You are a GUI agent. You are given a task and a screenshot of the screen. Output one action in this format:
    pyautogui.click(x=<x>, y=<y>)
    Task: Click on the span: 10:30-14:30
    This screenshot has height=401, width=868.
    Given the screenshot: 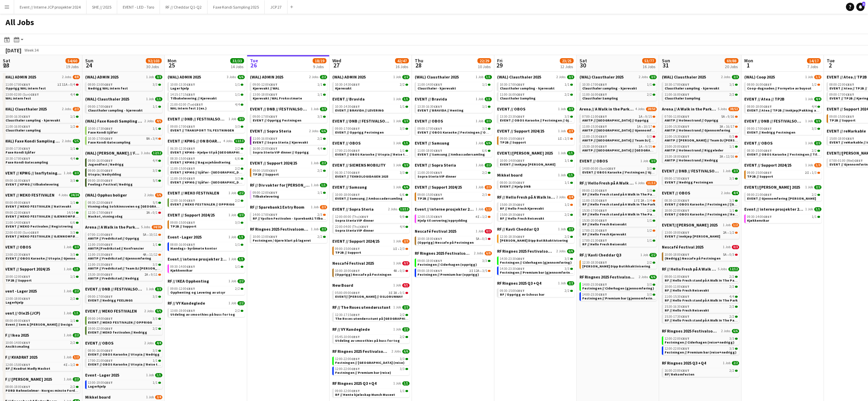 What is the action you would take?
    pyautogui.click(x=348, y=84)
    